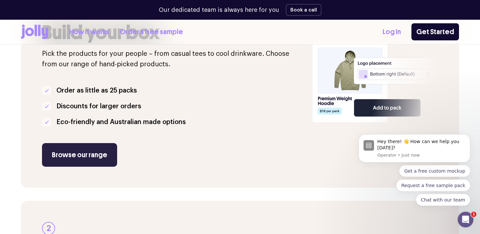 The height and width of the screenshot is (234, 480). What do you see at coordinates (151, 32) in the screenshot?
I see `a: Order a free sample` at bounding box center [151, 32].